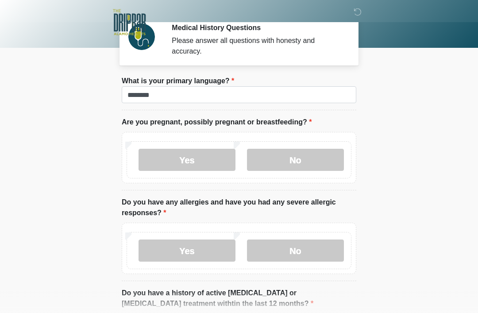  I want to click on label: What is your primary language?, so click(178, 81).